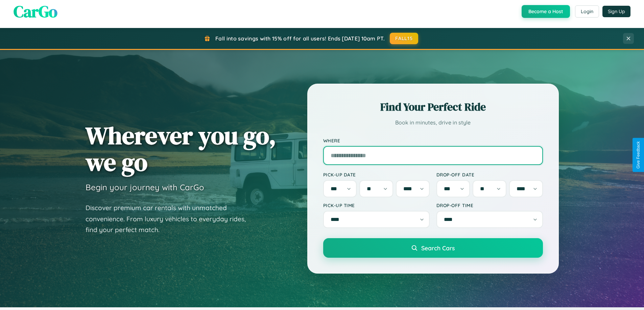 Image resolution: width=644 pixels, height=310 pixels. What do you see at coordinates (433, 107) in the screenshot?
I see `h2: Find Your Perfect Ride` at bounding box center [433, 107].